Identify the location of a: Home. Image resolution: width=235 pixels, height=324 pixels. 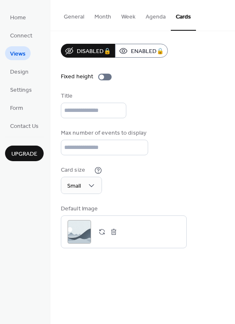
(18, 17).